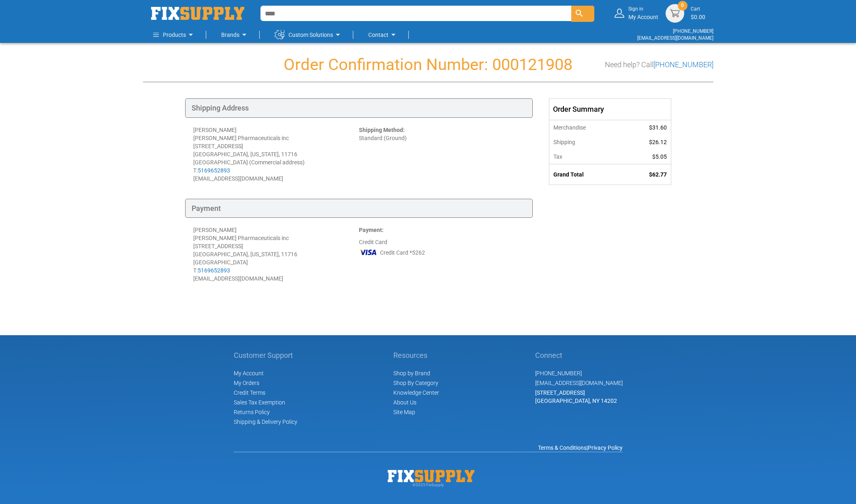 The width and height of the screenshot is (856, 504). I want to click on strong: Grand Total, so click(568, 175).